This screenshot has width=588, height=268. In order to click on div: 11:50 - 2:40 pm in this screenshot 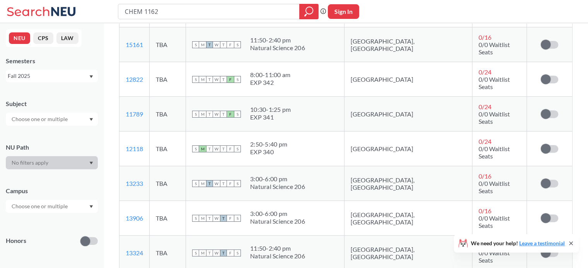, I will do `click(277, 249)`.